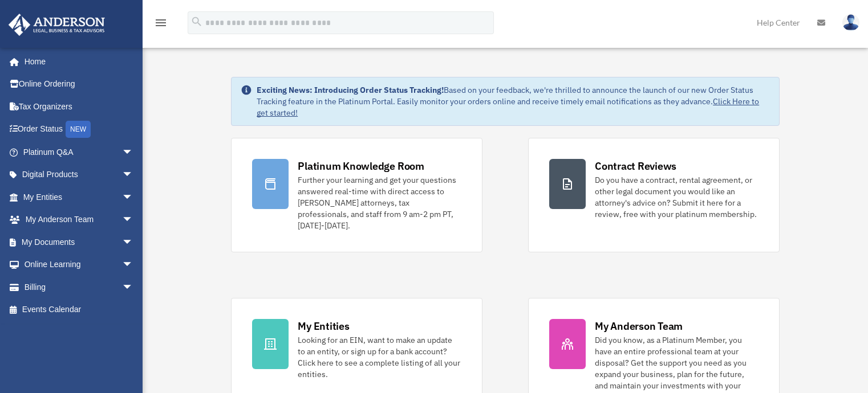 This screenshot has width=868, height=393. Describe the element at coordinates (639, 326) in the screenshot. I see `div: My Anderson Team` at that location.